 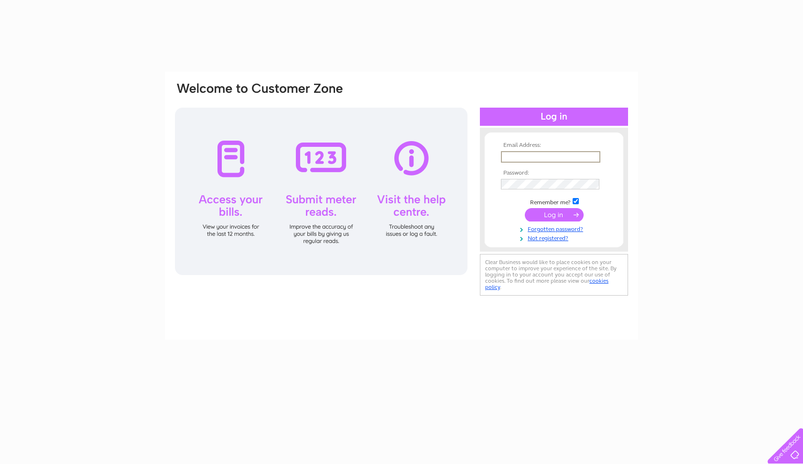 I want to click on div: Clear Business would like to place cookies on your computer to improve your experience of the sit..., so click(x=554, y=274).